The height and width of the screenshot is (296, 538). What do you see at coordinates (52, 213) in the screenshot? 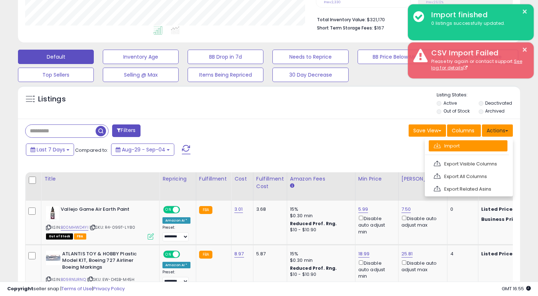
I see `img: 41ylG+rIqoL._SL40_.jpg` at bounding box center [52, 213].